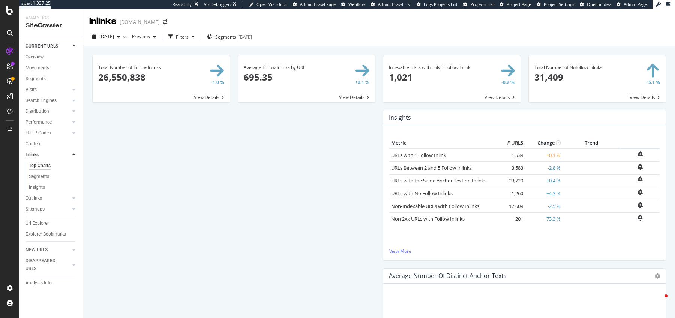 This screenshot has width=675, height=318. Describe the element at coordinates (441, 4) in the screenshot. I see `span: Logs Projects List` at that location.